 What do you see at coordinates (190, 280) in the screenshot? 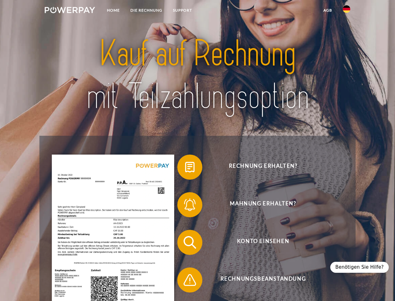
I see `img: qb_warning.svg` at bounding box center [190, 280].